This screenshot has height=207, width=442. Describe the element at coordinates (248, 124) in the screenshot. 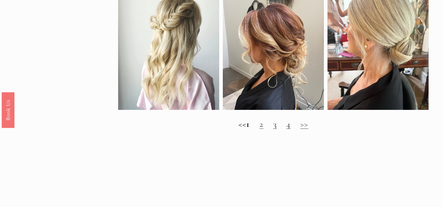

I see `strong: 1` at that location.